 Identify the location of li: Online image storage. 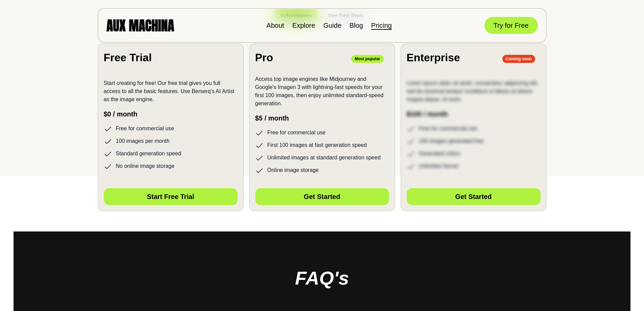
(322, 170).